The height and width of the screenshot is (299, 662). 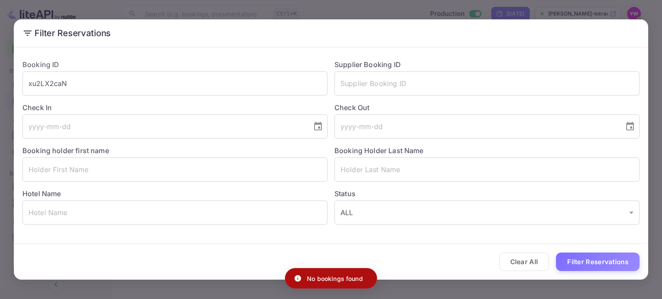 I want to click on label: Hotel Name, so click(x=42, y=194).